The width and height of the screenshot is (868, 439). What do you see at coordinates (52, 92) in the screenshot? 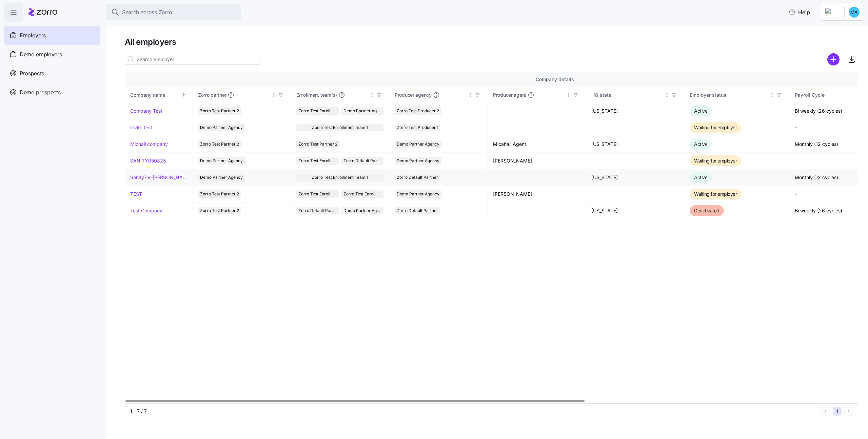
I see `a: Demo prospects` at bounding box center [52, 92].